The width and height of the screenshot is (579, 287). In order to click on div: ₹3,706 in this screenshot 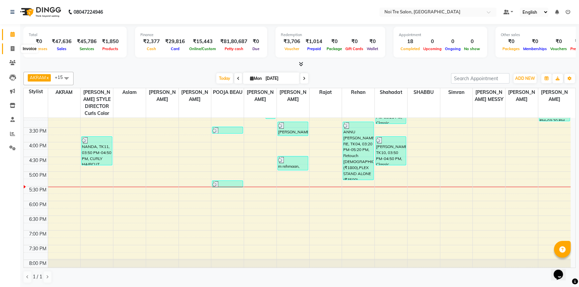, I will do `click(292, 41)`.